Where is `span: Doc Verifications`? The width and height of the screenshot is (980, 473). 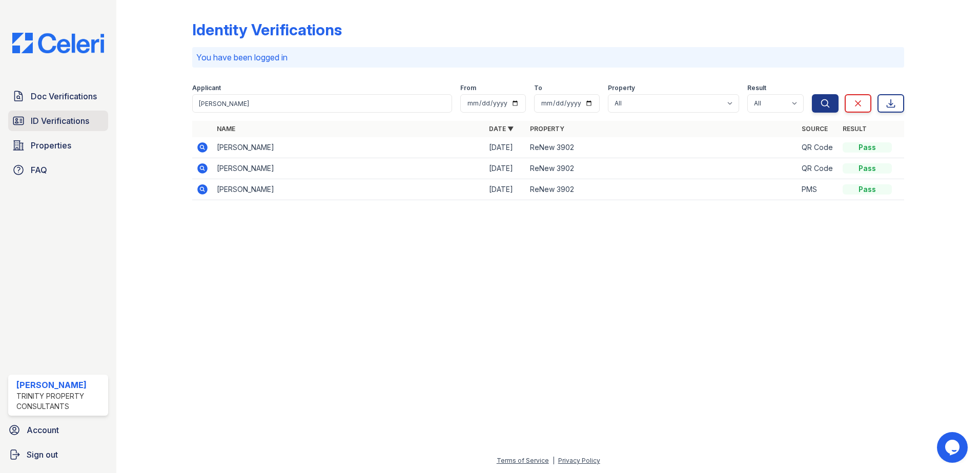
span: Doc Verifications is located at coordinates (64, 96).